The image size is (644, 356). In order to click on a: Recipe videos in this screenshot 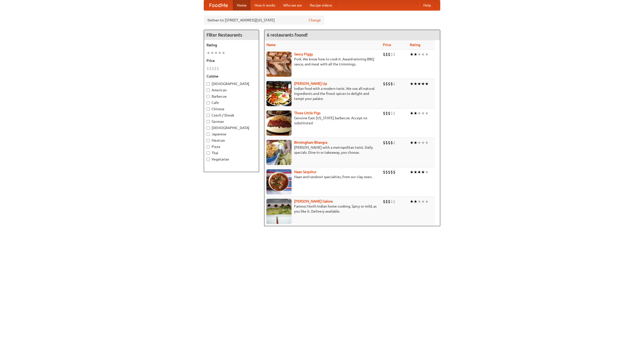, I will do `click(321, 5)`.